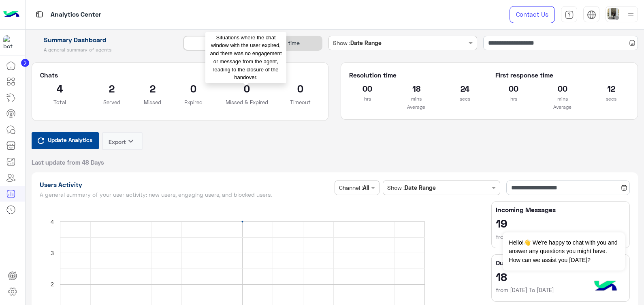 Image resolution: width=644 pixels, height=305 pixels. Describe the element at coordinates (611, 89) in the screenshot. I see `h2: 12` at that location.